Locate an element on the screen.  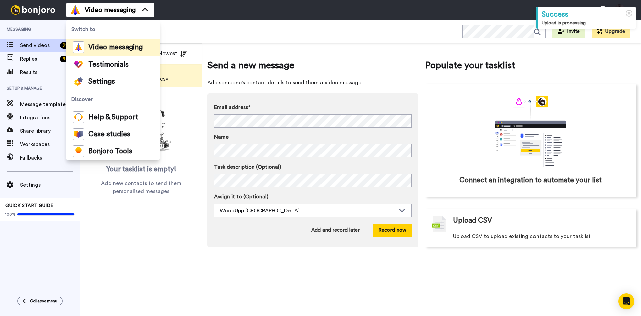
span: Share library is located at coordinates (50, 131).